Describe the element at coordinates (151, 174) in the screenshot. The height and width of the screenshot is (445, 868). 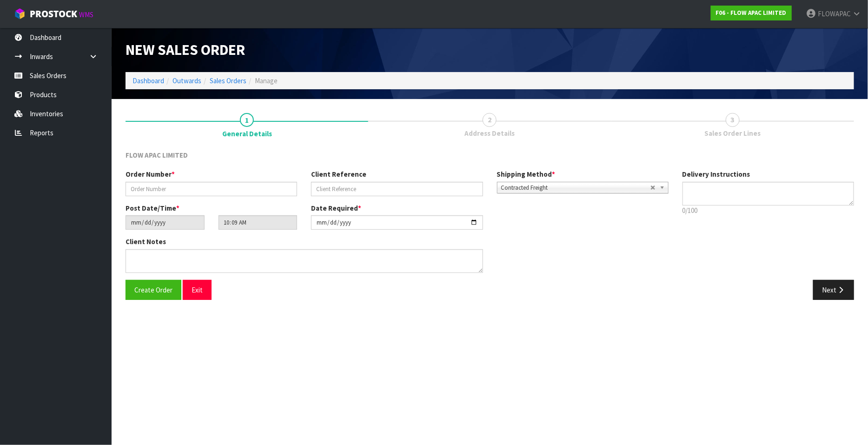
I see `label: Order Number` at that location.